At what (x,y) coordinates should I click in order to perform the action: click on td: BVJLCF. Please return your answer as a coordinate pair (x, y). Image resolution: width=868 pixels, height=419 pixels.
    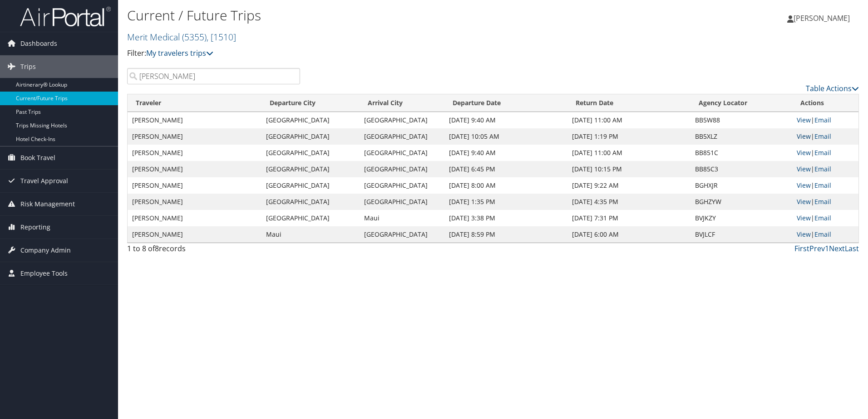
    Looking at the image, I should click on (742, 234).